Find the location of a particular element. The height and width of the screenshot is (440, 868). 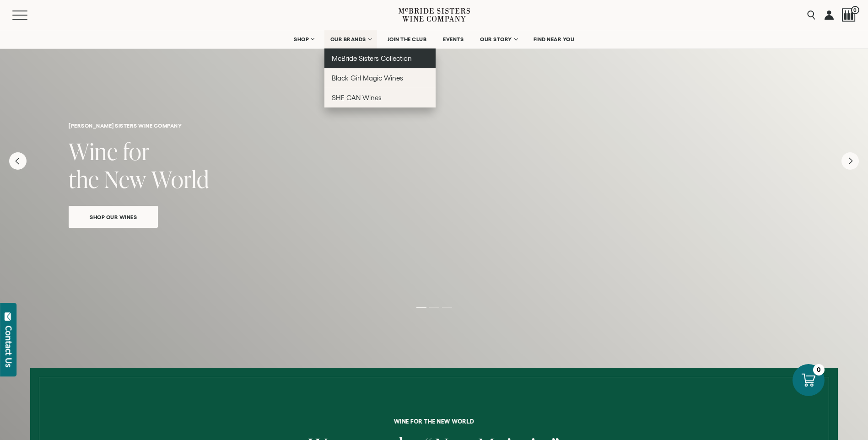

span: New is located at coordinates (125, 179).